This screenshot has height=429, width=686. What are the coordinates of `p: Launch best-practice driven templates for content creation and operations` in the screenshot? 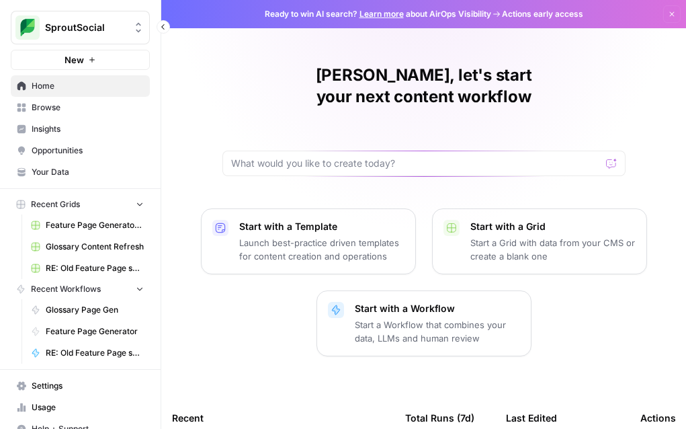 It's located at (322, 249).